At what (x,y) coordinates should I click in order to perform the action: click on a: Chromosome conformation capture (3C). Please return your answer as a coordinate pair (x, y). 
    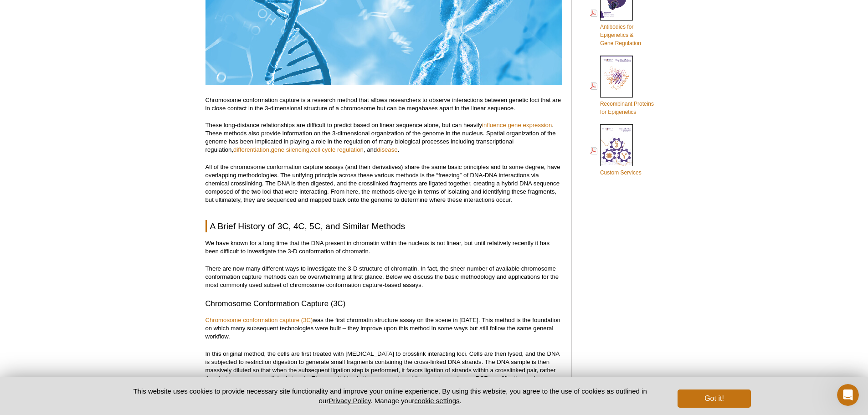
    Looking at the image, I should click on (259, 320).